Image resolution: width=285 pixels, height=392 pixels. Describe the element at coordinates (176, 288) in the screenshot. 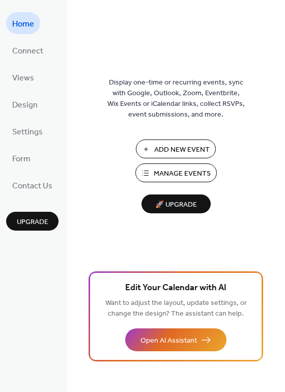

I see `span: Edit Your Calendar with AI` at that location.